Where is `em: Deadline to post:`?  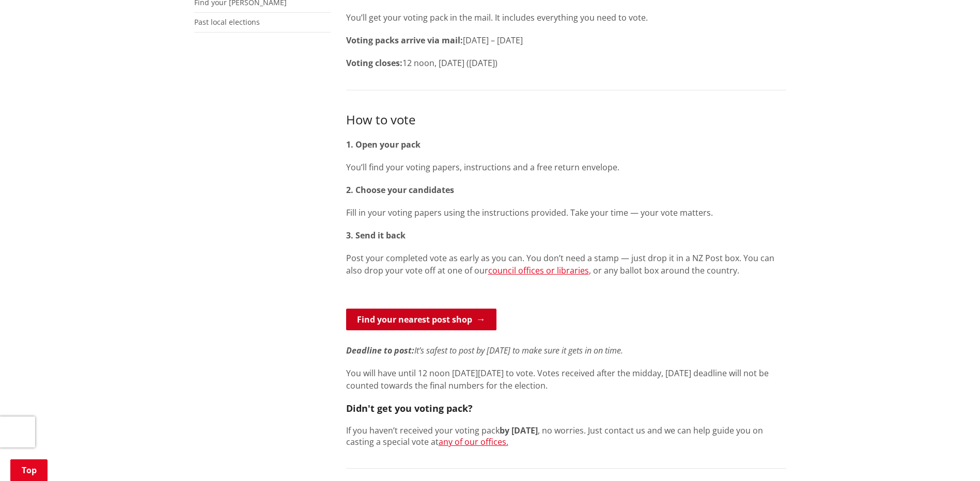 em: Deadline to post: is located at coordinates (380, 351).